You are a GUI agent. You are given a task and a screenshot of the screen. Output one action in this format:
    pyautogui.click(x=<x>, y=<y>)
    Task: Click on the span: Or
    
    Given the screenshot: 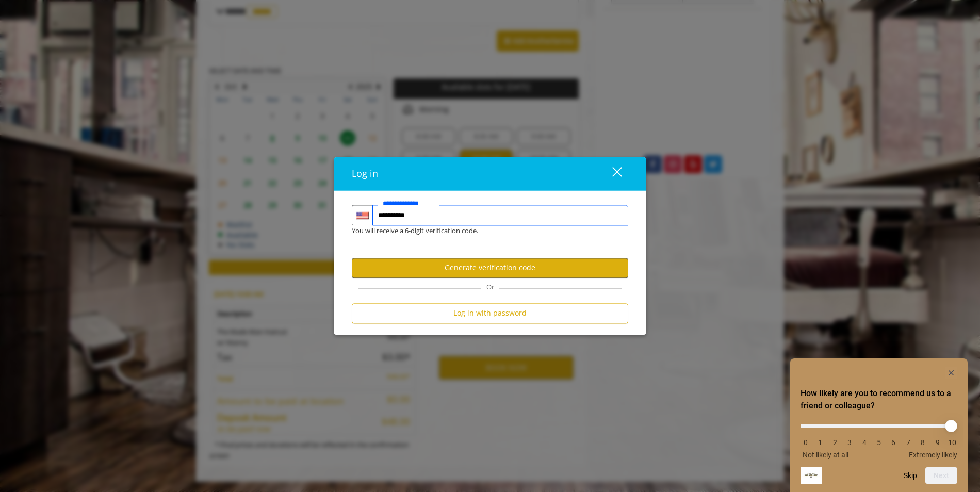 What is the action you would take?
    pyautogui.click(x=490, y=287)
    